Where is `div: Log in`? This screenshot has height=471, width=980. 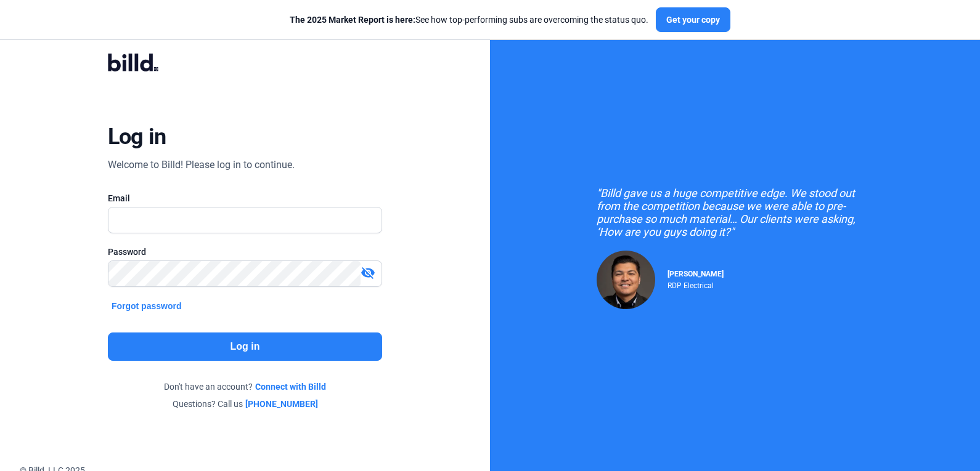 div: Log in is located at coordinates (137, 136).